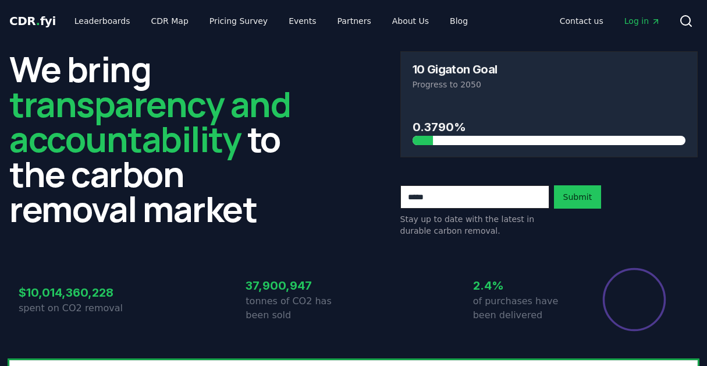 The height and width of the screenshot is (366, 707). I want to click on a: Partners, so click(355, 21).